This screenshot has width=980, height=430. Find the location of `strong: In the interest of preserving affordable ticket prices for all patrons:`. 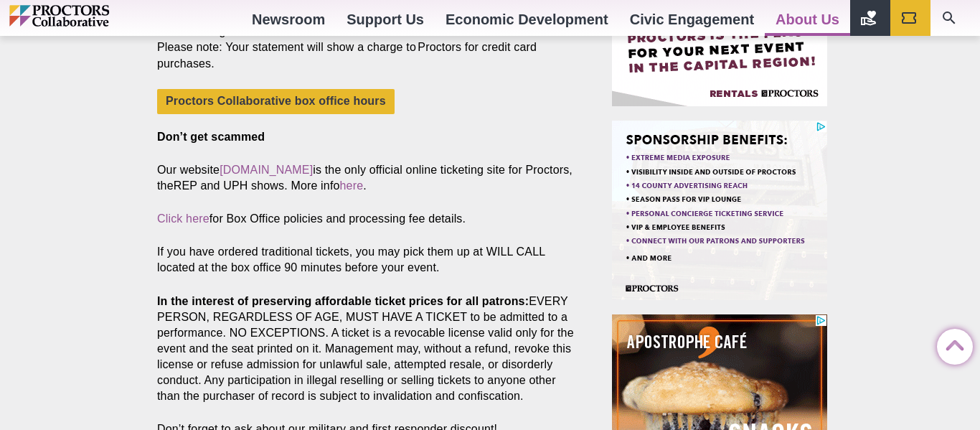

strong: In the interest of preserving affordable ticket prices for all patrons: is located at coordinates (343, 301).